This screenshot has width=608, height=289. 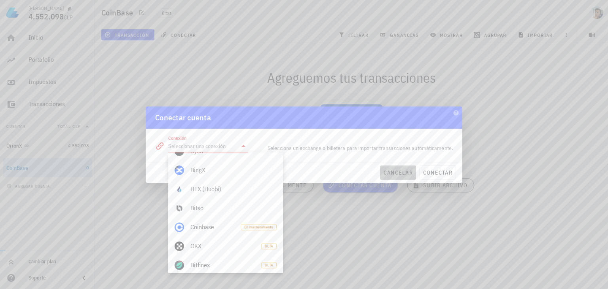 I want to click on div: Bitso, so click(x=234, y=208).